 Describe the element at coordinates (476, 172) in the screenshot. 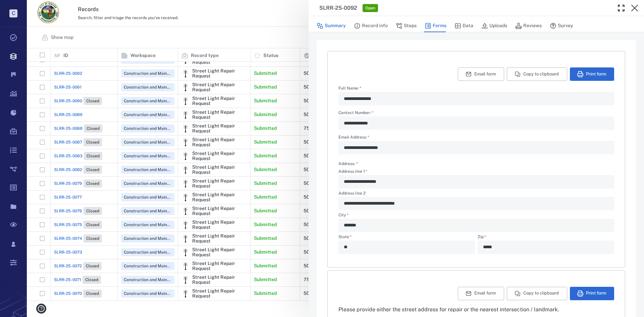

I see `label: Address line 1` at that location.